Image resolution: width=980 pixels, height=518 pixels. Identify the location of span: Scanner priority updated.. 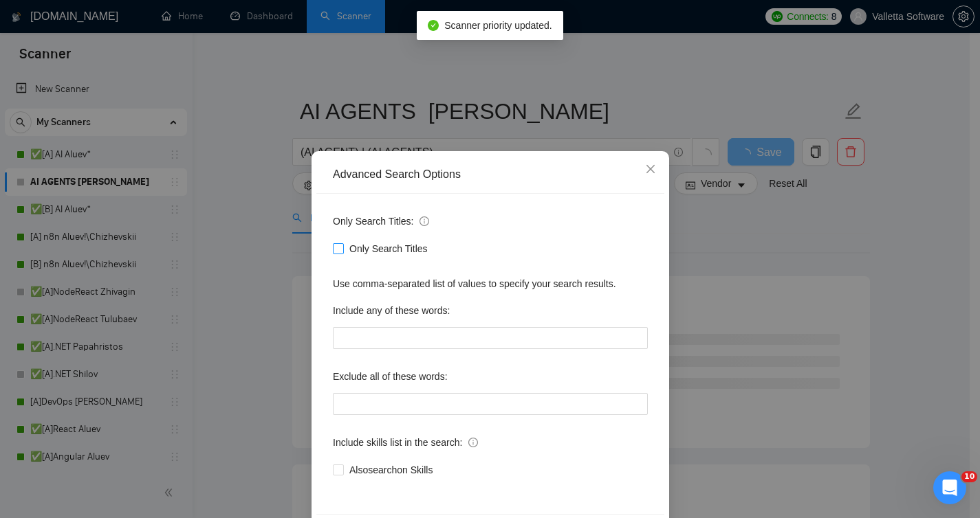
(497, 26).